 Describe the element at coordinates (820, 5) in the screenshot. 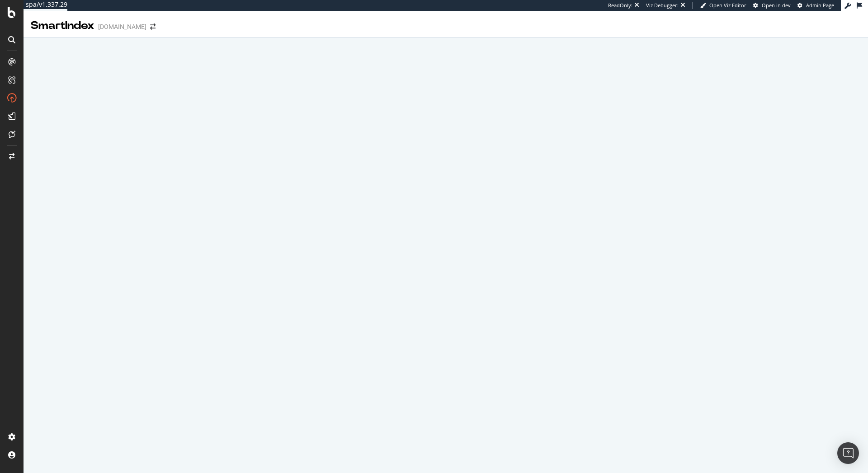

I see `span: Admin Page` at that location.